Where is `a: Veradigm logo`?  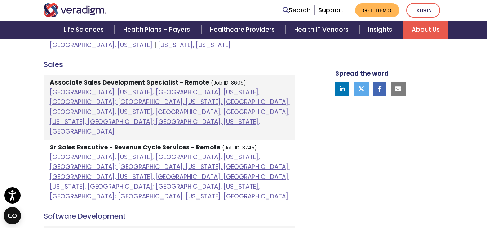
a: Veradigm logo is located at coordinates (75, 10).